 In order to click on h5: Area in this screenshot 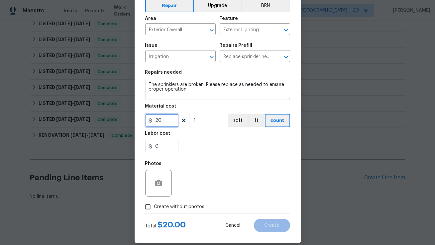, I will do `click(151, 19)`.